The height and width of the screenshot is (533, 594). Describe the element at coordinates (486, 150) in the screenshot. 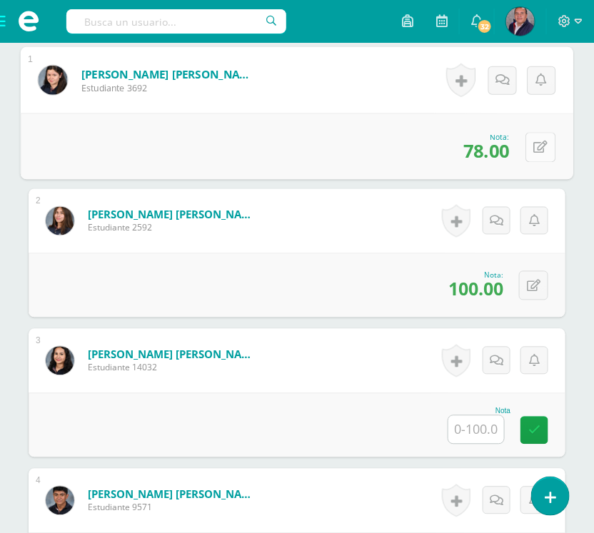

I see `span: 78.00` at that location.